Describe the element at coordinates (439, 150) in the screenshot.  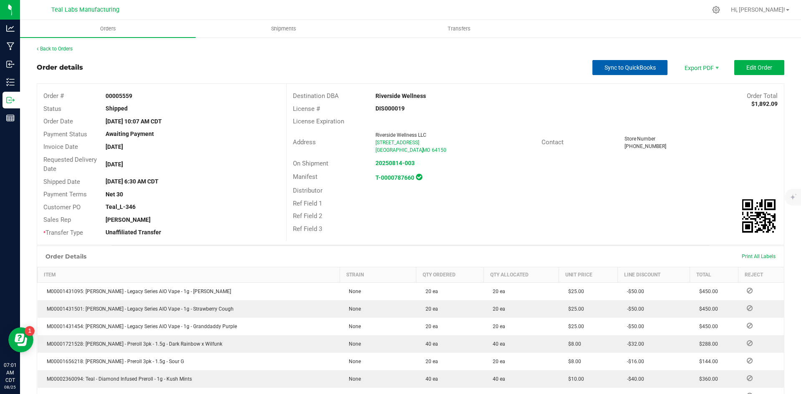
I see `span: 64150` at that location.